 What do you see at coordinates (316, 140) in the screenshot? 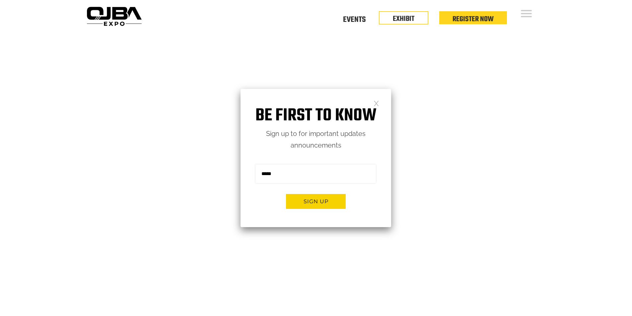
I see `p: Sign up to for important updates announcements` at bounding box center [316, 140].